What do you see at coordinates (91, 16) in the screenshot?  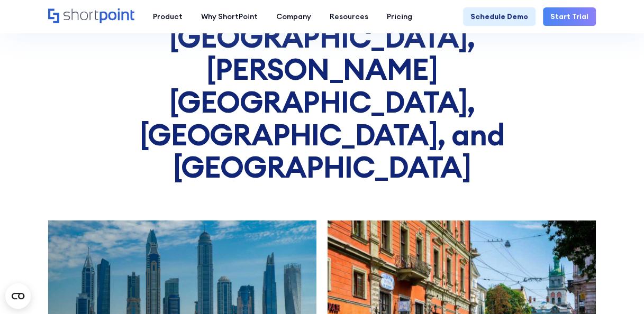 I see `a: Home` at bounding box center [91, 16].